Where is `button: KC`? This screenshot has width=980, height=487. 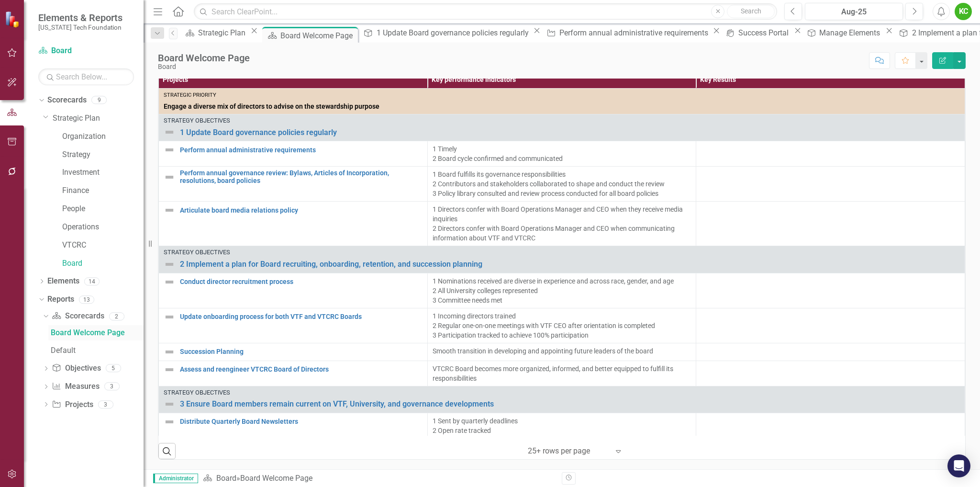
button: KC is located at coordinates (964, 12).